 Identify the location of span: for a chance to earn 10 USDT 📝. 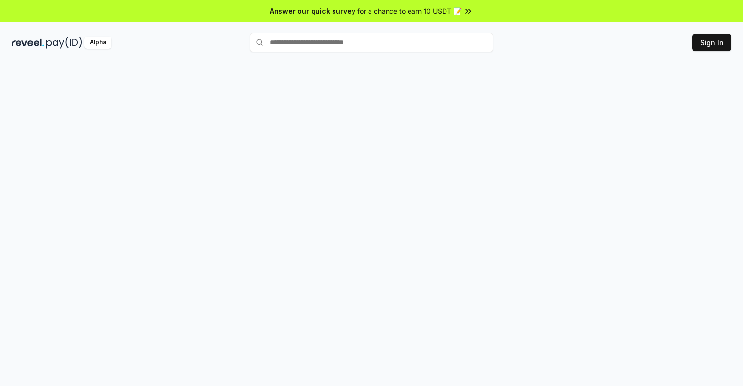
(410, 11).